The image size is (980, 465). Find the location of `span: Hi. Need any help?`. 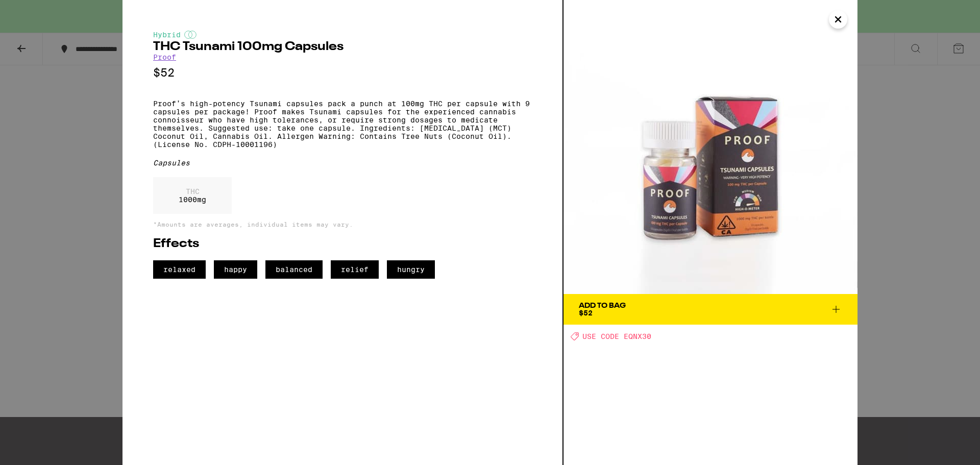

span: Hi. Need any help? is located at coordinates (40, 11).